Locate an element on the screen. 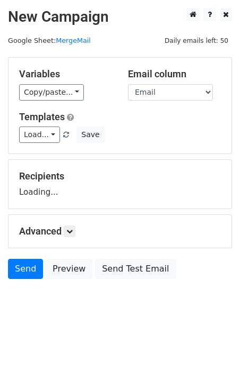 Image resolution: width=240 pixels, height=379 pixels. a: Load... is located at coordinates (39, 135).